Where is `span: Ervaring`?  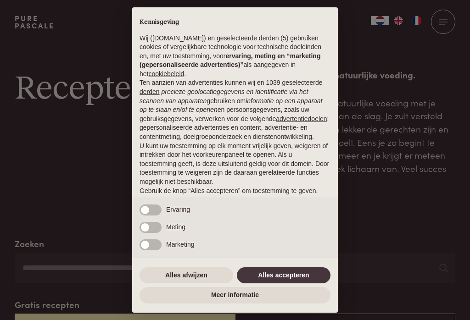
span: Ervaring is located at coordinates (178, 210).